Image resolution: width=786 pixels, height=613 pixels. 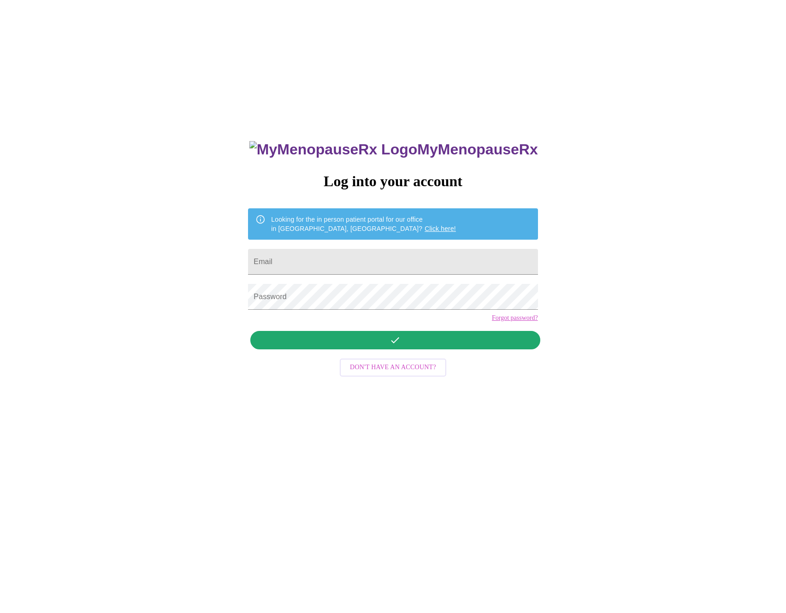 What do you see at coordinates (394, 149) in the screenshot?
I see `h3: MyMenopauseRx` at bounding box center [394, 149].